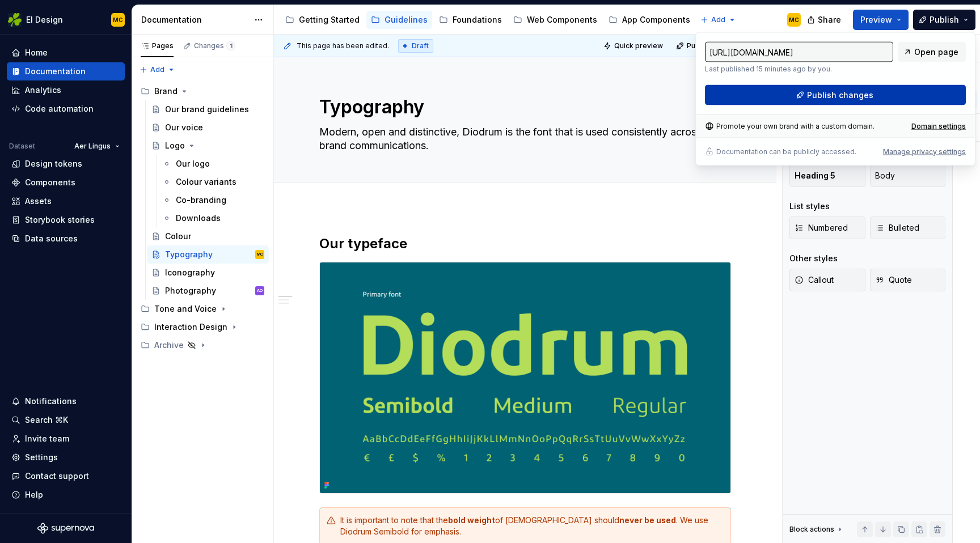 This screenshot has height=543, width=980. Describe the element at coordinates (207, 110) in the screenshot. I see `div: Our brand guidelines` at that location.